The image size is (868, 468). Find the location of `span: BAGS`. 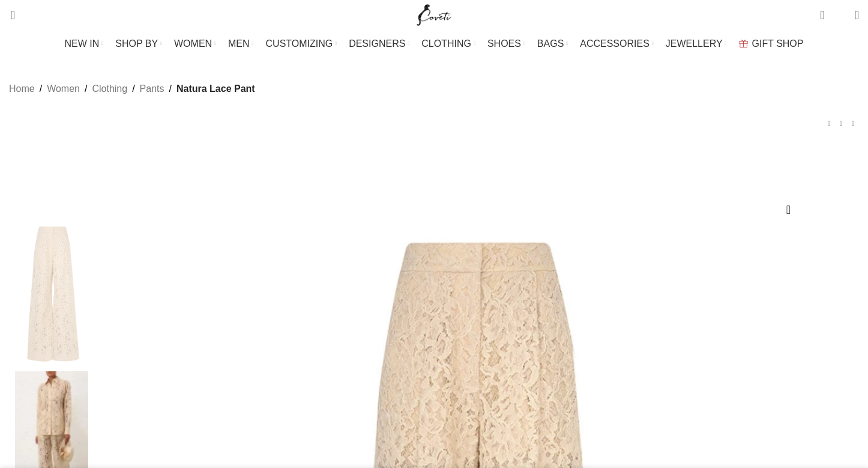

span: BAGS is located at coordinates (550, 44).